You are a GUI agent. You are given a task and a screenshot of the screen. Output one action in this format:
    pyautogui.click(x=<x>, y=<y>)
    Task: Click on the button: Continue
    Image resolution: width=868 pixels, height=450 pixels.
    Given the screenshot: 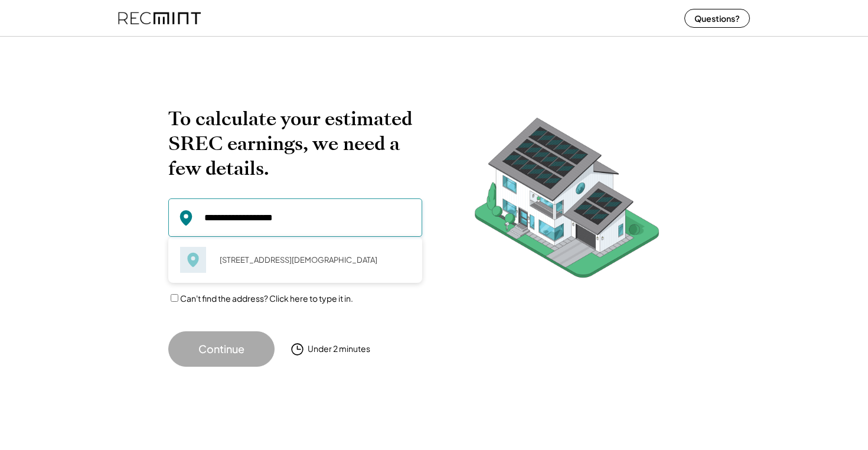 What is the action you would take?
    pyautogui.click(x=221, y=349)
    